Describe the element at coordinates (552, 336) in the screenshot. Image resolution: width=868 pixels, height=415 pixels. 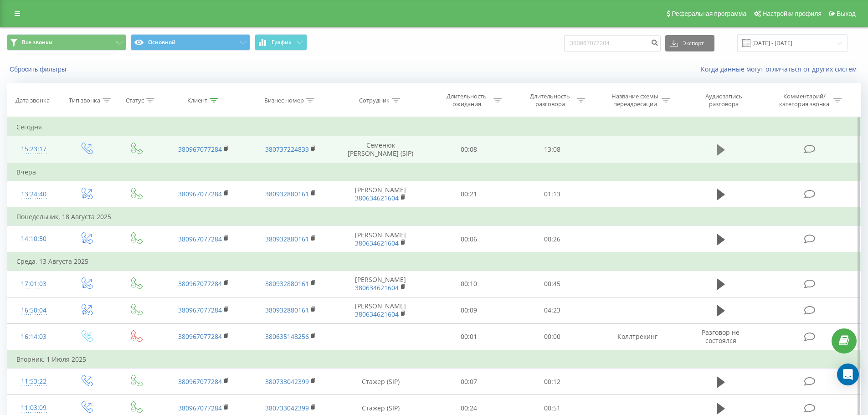
I see `td: 00:00` at that location.